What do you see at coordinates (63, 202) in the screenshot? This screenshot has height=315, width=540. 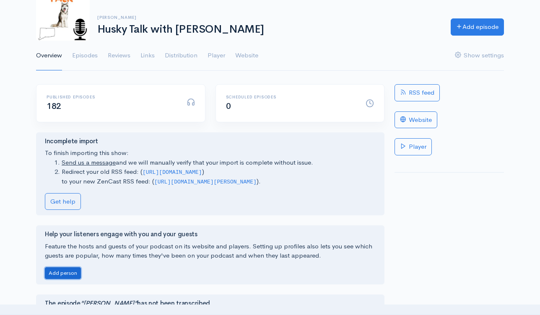 I see `a: Get help` at bounding box center [63, 202].